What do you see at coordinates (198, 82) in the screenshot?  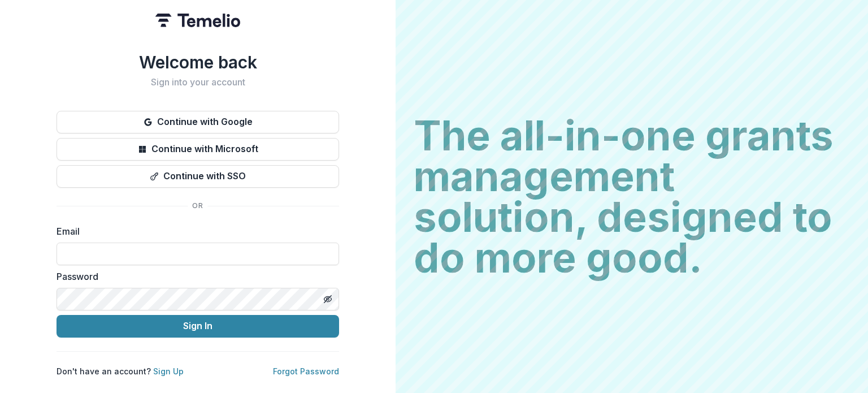 I see `h2: Sign into your account` at bounding box center [198, 82].